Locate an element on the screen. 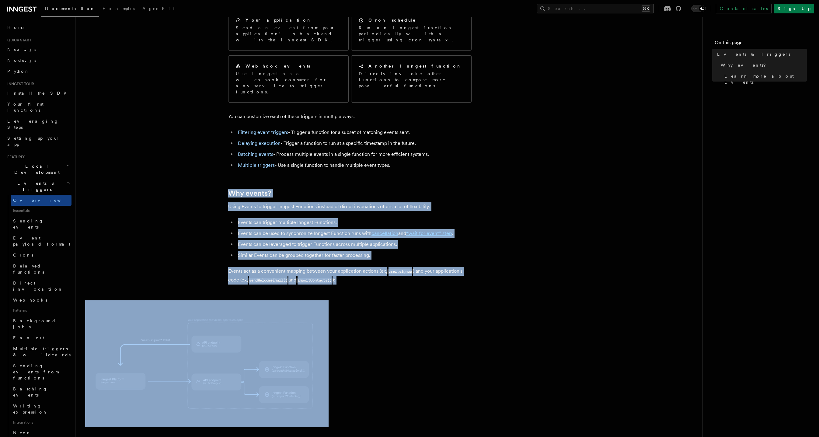 This screenshot has width=819, height=437. a: Another Inngest functionDirectly invoke other functions to compose more powerful functions. is located at coordinates (411, 79).